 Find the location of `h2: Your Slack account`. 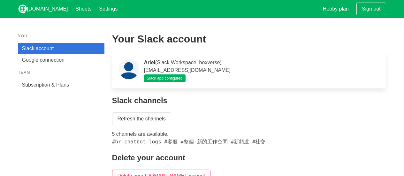

h2: Your Slack account is located at coordinates (249, 39).